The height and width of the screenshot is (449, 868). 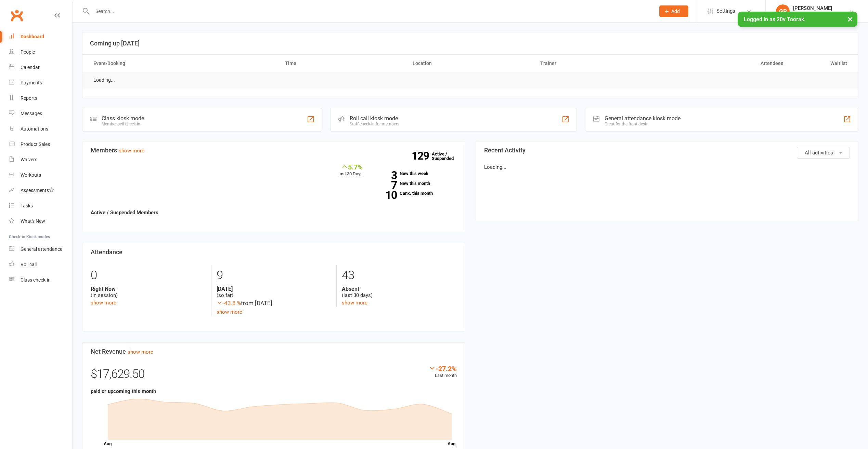 I want to click on span: -43.8 %, so click(x=229, y=303).